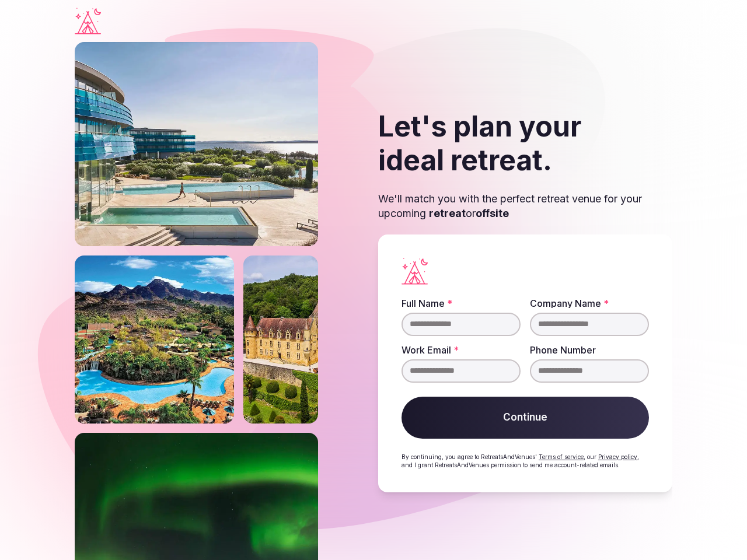 The height and width of the screenshot is (560, 747). Describe the element at coordinates (492, 213) in the screenshot. I see `strong: offsite` at that location.